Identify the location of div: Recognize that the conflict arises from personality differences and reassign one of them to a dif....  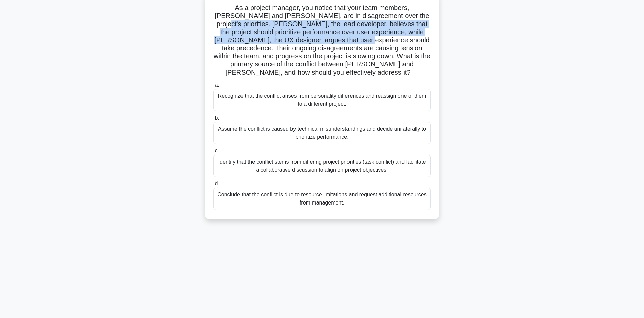
(322, 100).